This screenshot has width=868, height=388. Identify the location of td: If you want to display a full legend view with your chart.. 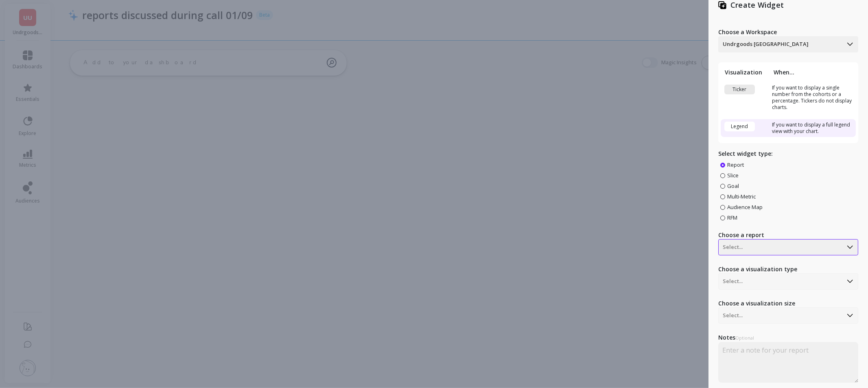
(812, 128).